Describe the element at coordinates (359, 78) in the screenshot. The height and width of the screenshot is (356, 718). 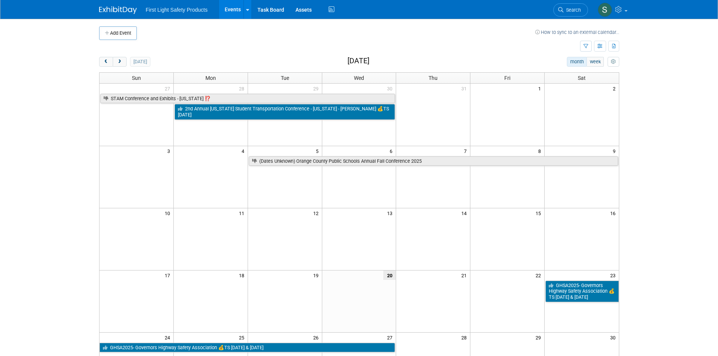
I see `span: Wed` at that location.